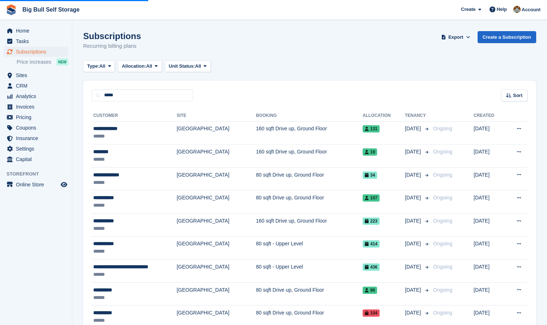 This screenshot has height=325, width=547. I want to click on span: Tasks, so click(38, 41).